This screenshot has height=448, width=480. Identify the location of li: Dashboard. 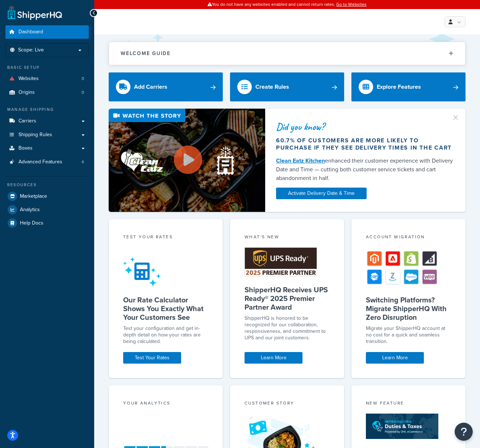
(47, 32).